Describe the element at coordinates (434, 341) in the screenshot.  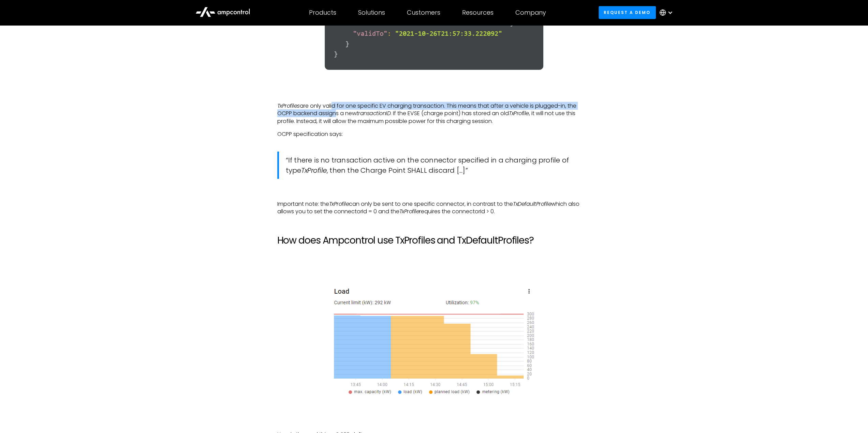
I see `img: Ampcontrol Load optimization smart charging` at that location.